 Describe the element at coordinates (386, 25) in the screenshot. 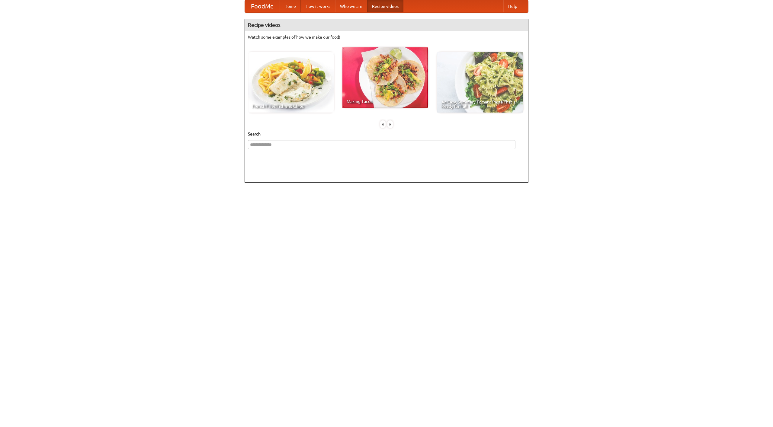

I see `h4: Recipe videos` at that location.